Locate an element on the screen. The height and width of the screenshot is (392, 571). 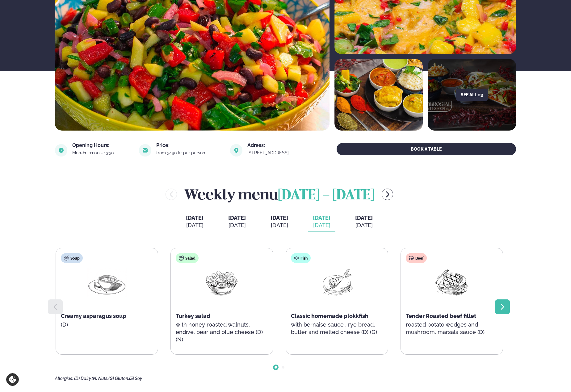
img: Soup.png is located at coordinates (107, 282).